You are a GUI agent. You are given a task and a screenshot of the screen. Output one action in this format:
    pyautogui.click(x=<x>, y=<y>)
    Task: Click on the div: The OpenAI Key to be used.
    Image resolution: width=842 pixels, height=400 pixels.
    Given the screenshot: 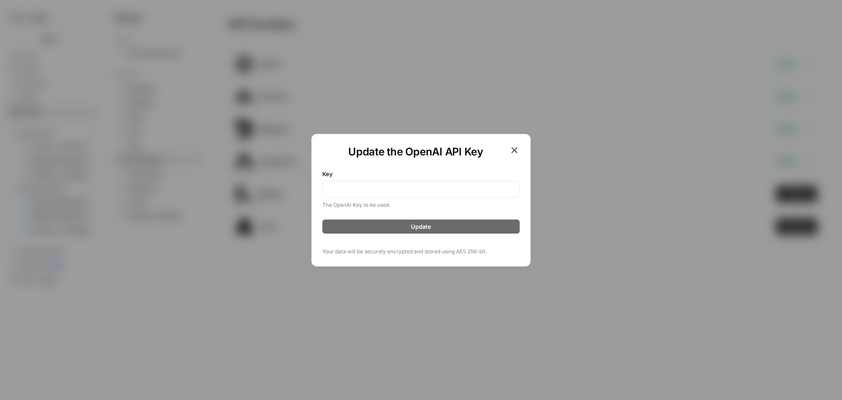 What is the action you would take?
    pyautogui.click(x=421, y=205)
    